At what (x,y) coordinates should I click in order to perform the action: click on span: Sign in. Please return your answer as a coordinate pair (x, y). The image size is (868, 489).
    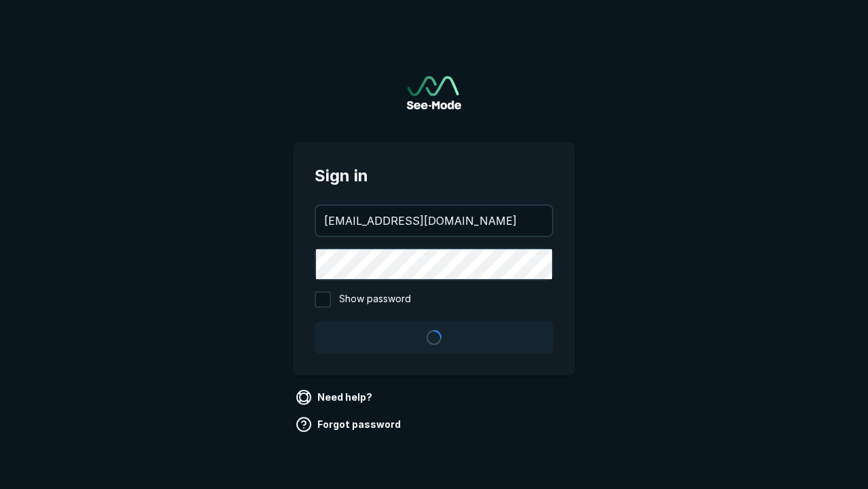
    Looking at the image, I should click on (434, 176).